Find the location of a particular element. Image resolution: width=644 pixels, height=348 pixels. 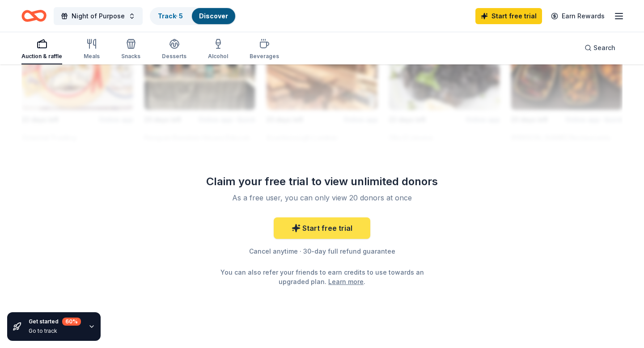

button: Desserts is located at coordinates (174, 50).